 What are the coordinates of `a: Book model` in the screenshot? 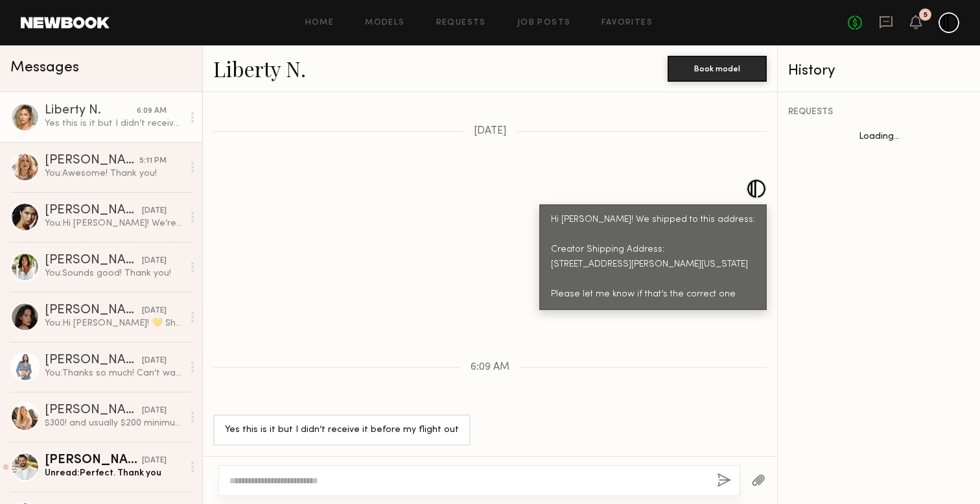 It's located at (717, 67).